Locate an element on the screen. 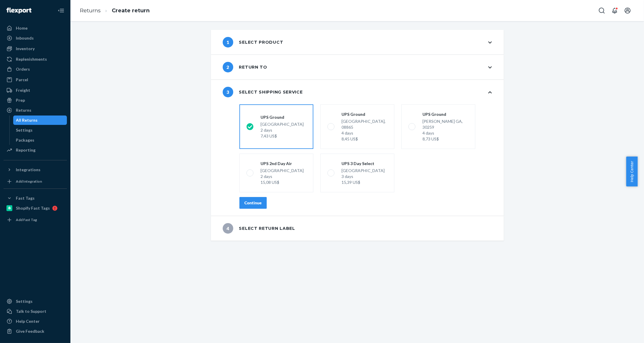  a: Help Center is located at coordinates (35, 321).